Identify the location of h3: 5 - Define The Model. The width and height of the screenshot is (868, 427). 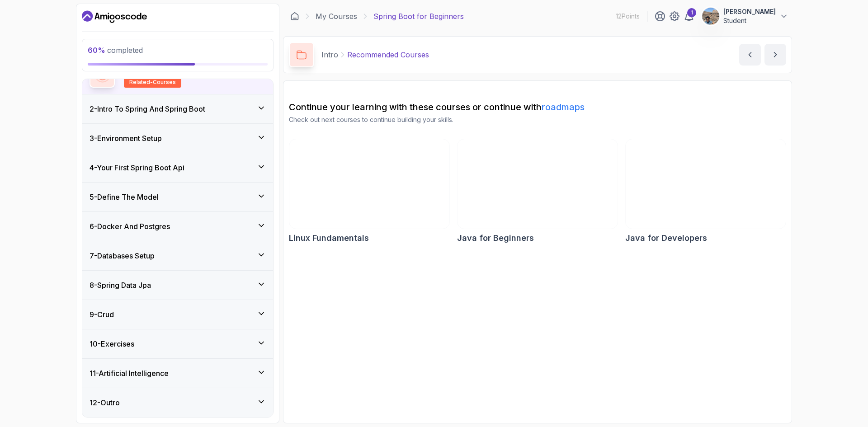
(124, 197).